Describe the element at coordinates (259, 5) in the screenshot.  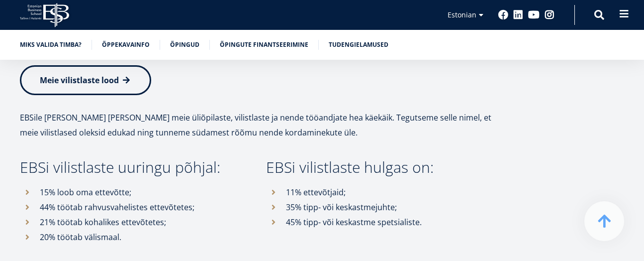
I see `span: Perekonnanimi` at that location.